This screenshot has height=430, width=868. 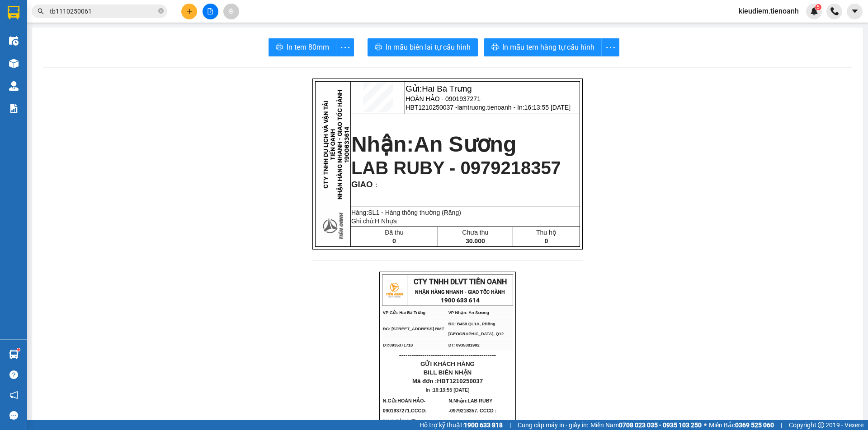 I want to click on span: N.Gửi:, so click(x=405, y=406).